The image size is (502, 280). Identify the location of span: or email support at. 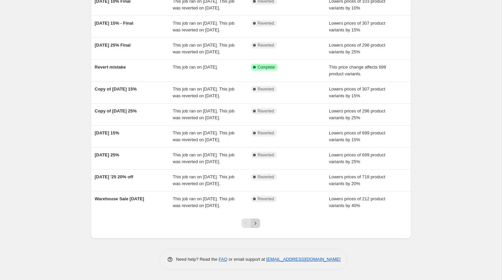
(247, 259).